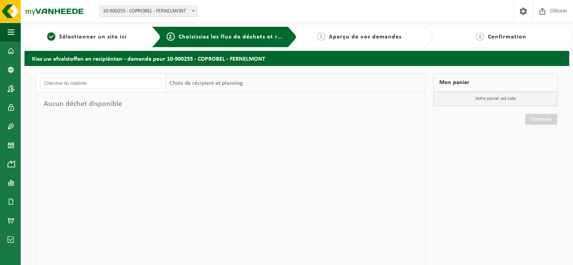 The image size is (573, 265). I want to click on span: 2, so click(171, 37).